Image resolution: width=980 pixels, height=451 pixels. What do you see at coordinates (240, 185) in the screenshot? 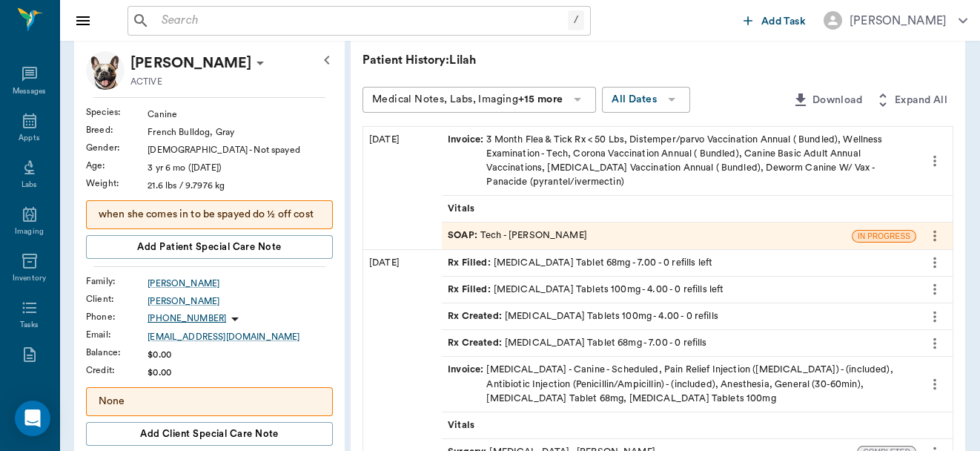
I see `div: 21.6 lbs / 9.7976 kg` at bounding box center [240, 185].